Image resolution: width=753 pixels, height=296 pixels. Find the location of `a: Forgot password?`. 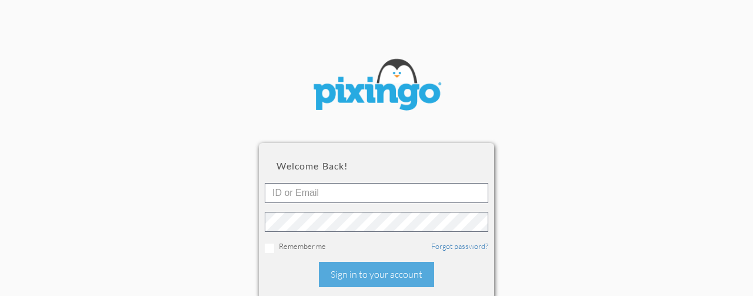

a: Forgot password? is located at coordinates (459, 246).